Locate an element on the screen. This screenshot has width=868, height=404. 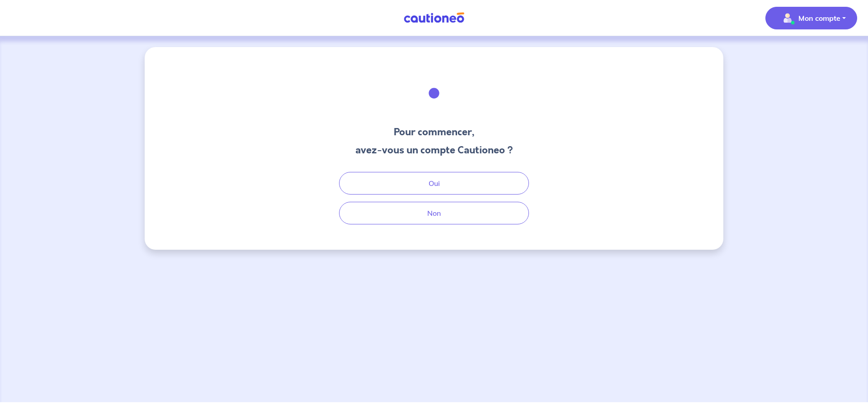
img: Cautioneo is located at coordinates (434, 18).